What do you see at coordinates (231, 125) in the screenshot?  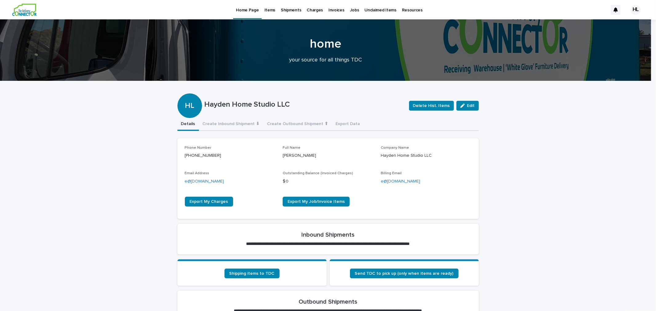 I see `button: Create Inbound Shipment ⬇` at bounding box center [231, 125].